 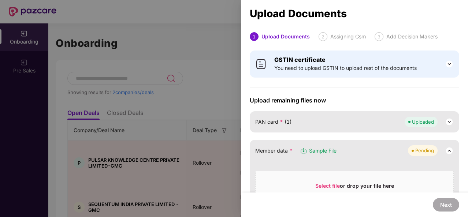 What do you see at coordinates (412, 37) in the screenshot?
I see `div: Add Decision Makers` at bounding box center [412, 37].